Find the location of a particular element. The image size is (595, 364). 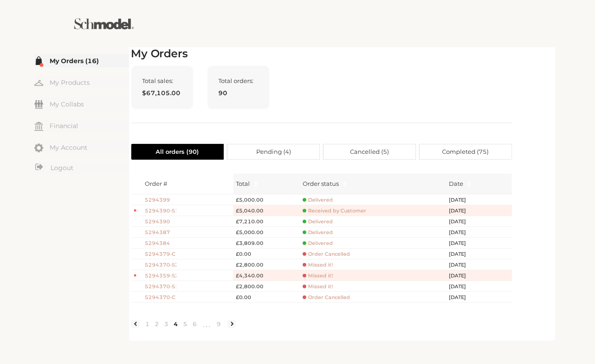

li: 2 is located at coordinates (157, 324).